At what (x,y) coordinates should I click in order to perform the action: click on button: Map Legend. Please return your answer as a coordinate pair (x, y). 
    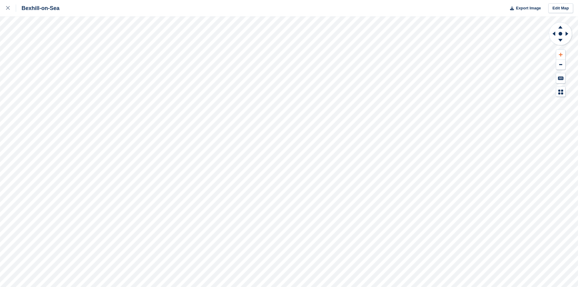
    Looking at the image, I should click on (560, 92).